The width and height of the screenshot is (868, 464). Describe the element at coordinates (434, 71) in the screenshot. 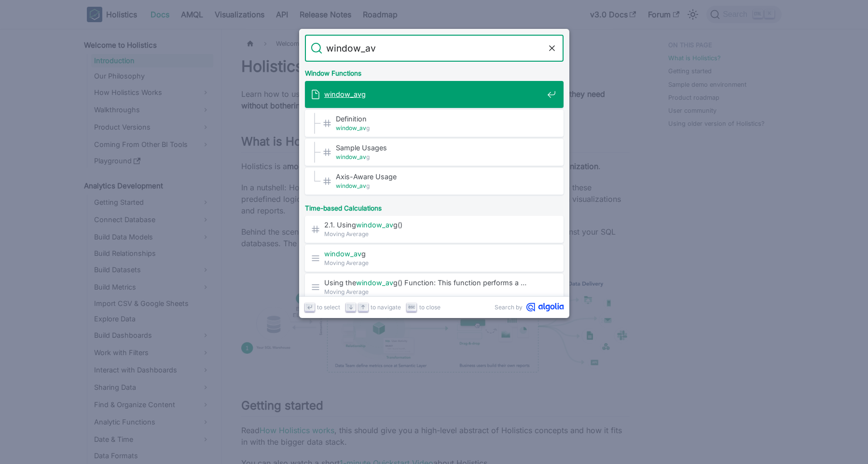

I see `div: Window Functions` at that location.